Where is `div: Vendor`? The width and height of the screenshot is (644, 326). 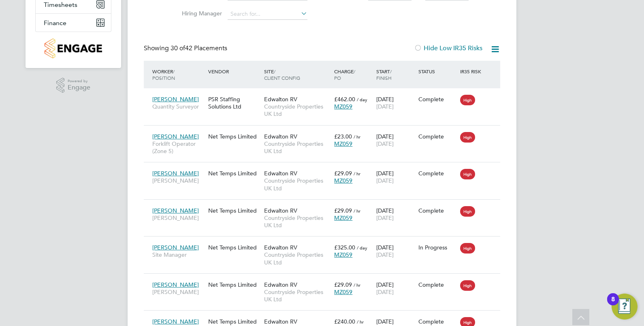
div: Vendor is located at coordinates (234, 71).